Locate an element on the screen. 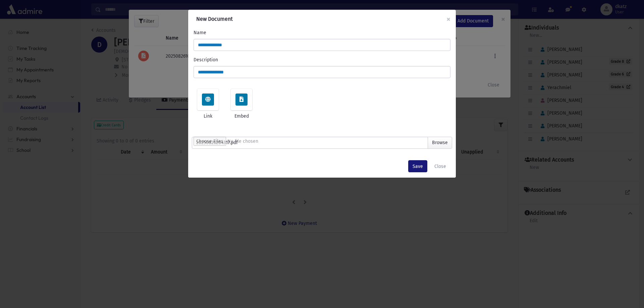 The width and height of the screenshot is (644, 308). label: Description is located at coordinates (206, 60).